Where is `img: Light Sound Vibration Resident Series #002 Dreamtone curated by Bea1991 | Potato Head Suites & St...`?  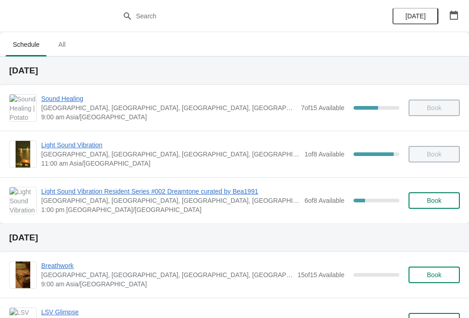 img: Light Sound Vibration Resident Series #002 Dreamtone curated by Bea1991 | Potato Head Suites & St... is located at coordinates (23, 200).